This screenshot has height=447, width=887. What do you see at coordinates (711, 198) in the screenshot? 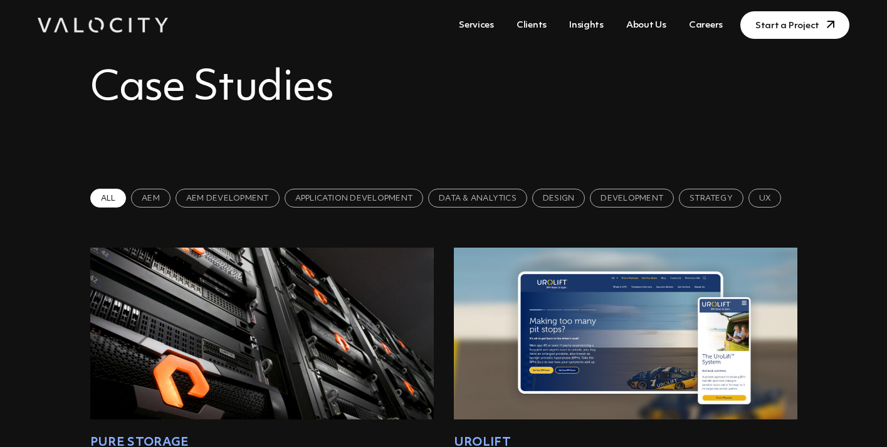
I see `span: Strategy` at bounding box center [711, 198].